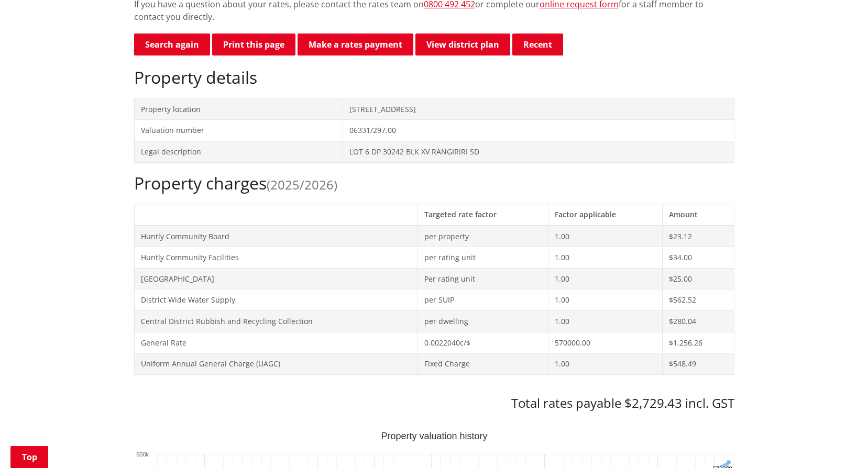 This screenshot has height=468, width=868. Describe the element at coordinates (483, 342) in the screenshot. I see `td: 0.0022040c/$` at that location.